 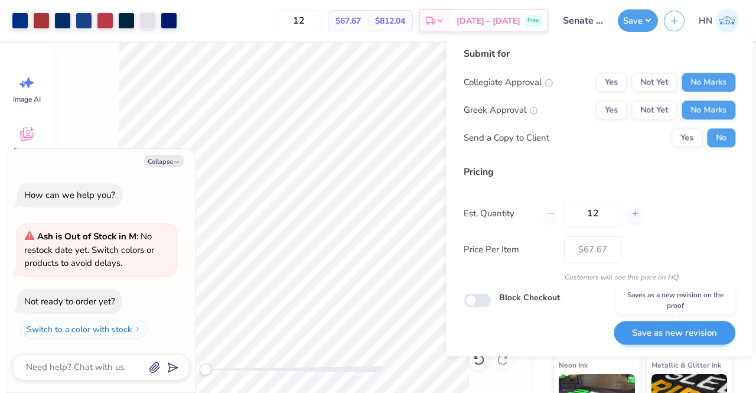 What do you see at coordinates (721, 138) in the screenshot?
I see `button: No` at bounding box center [721, 138].